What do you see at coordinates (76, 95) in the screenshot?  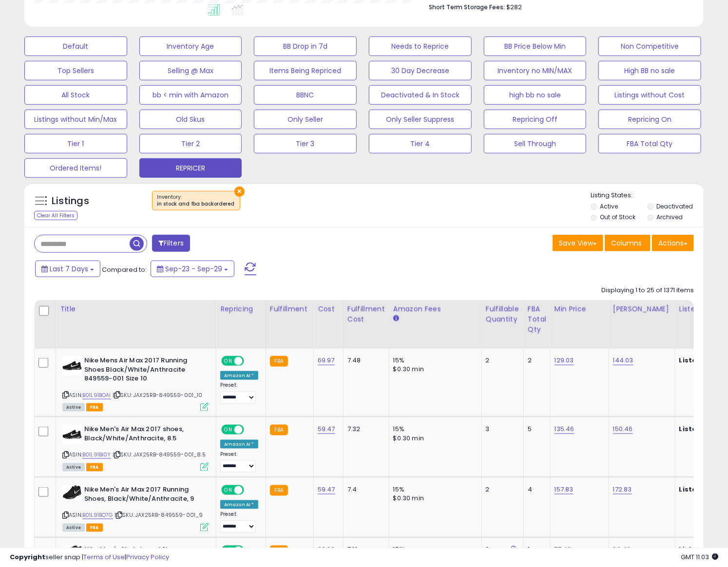 I see `button: All Stock` at bounding box center [76, 95].